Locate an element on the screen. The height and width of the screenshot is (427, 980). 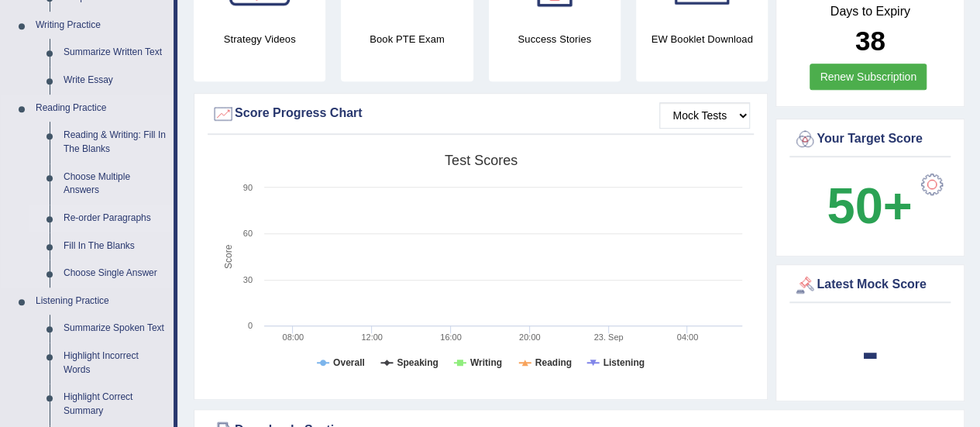
a: Summarize Spoken Text is located at coordinates (115, 329).